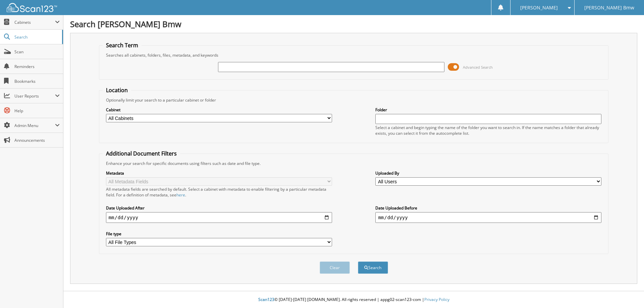 This screenshot has height=308, width=644. Describe the element at coordinates (219, 233) in the screenshot. I see `label: File type` at that location.